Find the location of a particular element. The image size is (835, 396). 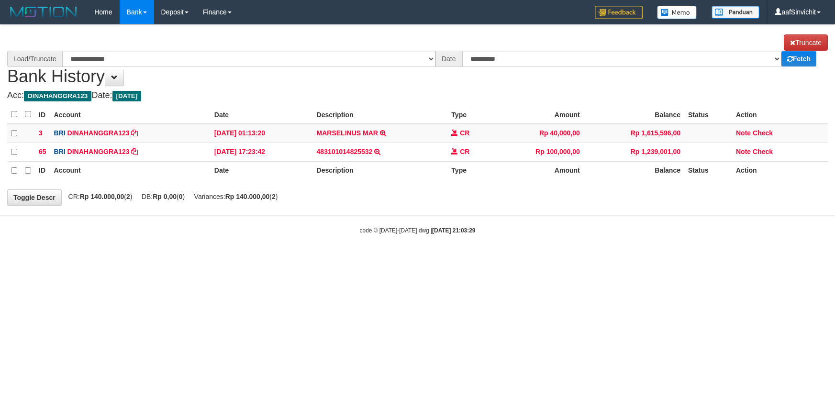

h4: Acc: Date: is located at coordinates (417, 96).